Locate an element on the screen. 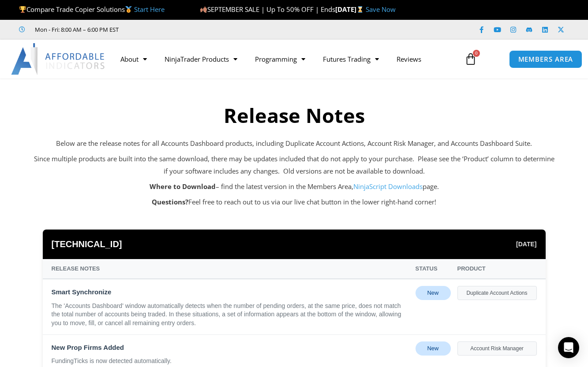  span: 0 is located at coordinates (477, 53).